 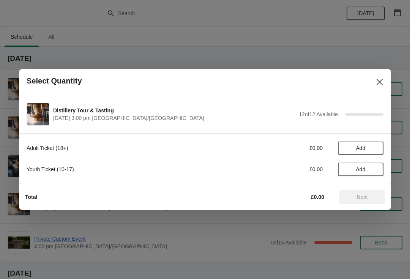 I want to click on span: Distillery Tour & Tasting, so click(x=174, y=110).